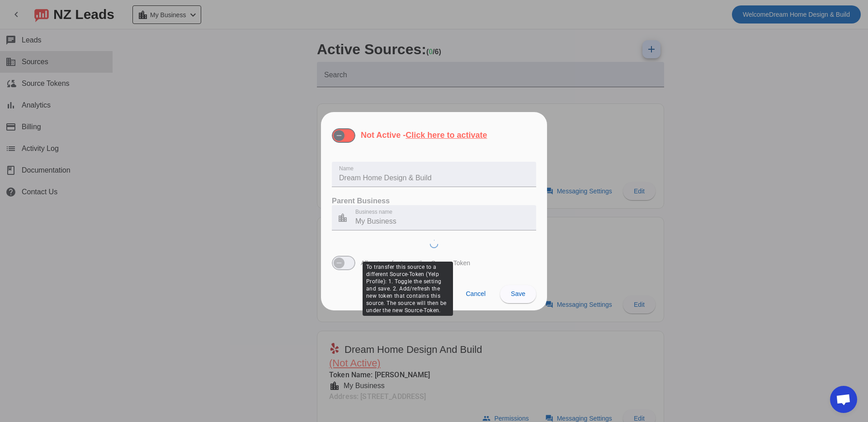  Describe the element at coordinates (476, 293) in the screenshot. I see `span: Cancel` at that location.